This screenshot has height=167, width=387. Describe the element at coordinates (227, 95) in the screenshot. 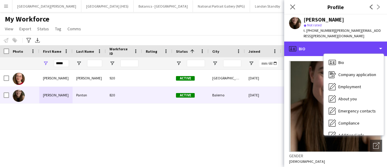

I see `div: Balerno` at that location.